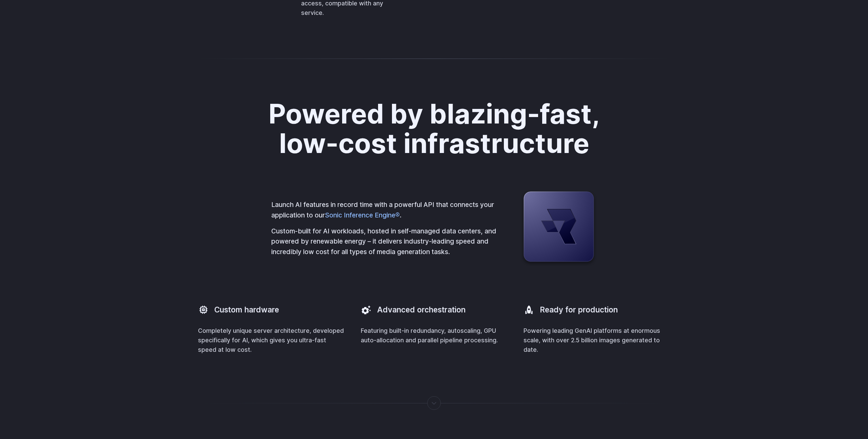 The height and width of the screenshot is (439, 868). What do you see at coordinates (385, 209) in the screenshot?
I see `p: Launch AI features in record time with a powerful API that connects your application to our .` at bounding box center [385, 209].